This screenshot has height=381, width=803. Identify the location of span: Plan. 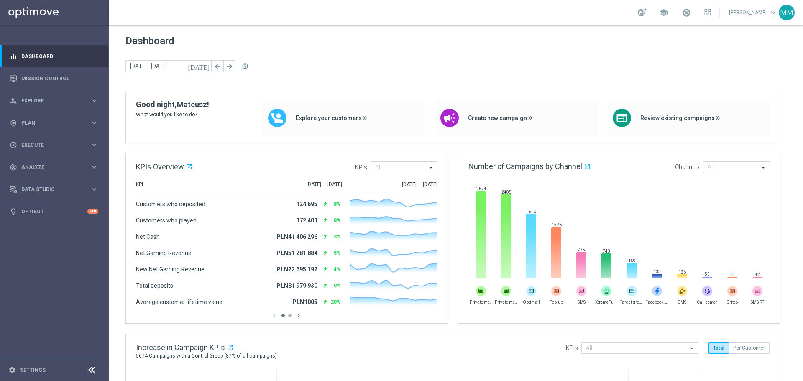
(56, 123).